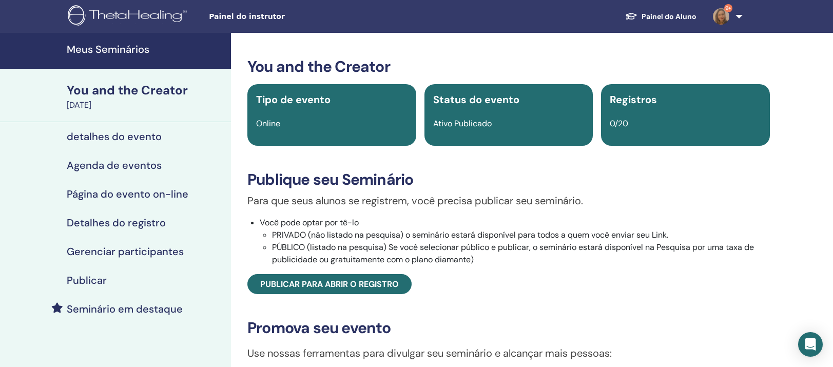  What do you see at coordinates (116, 223) in the screenshot?
I see `h4: Detalhes do registro` at bounding box center [116, 223].